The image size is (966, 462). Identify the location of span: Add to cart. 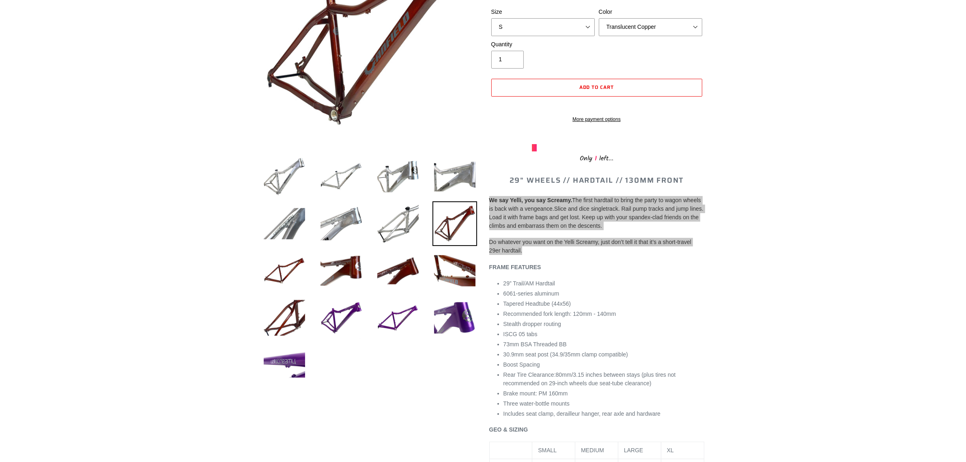
(597, 87).